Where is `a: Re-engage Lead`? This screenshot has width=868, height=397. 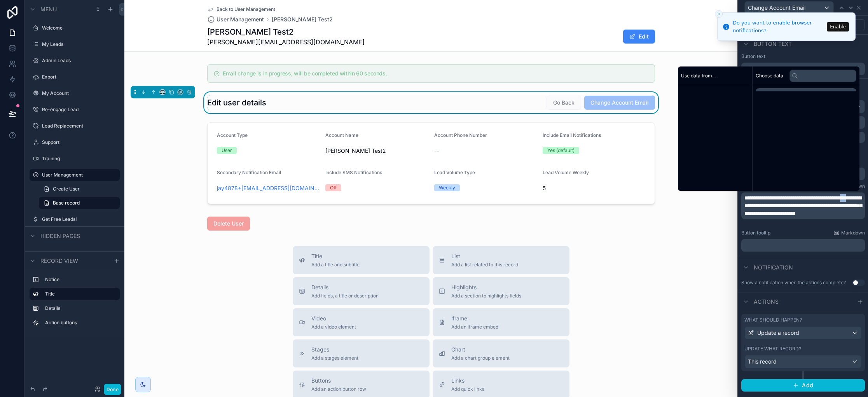 a: Re-engage Lead is located at coordinates (80, 109).